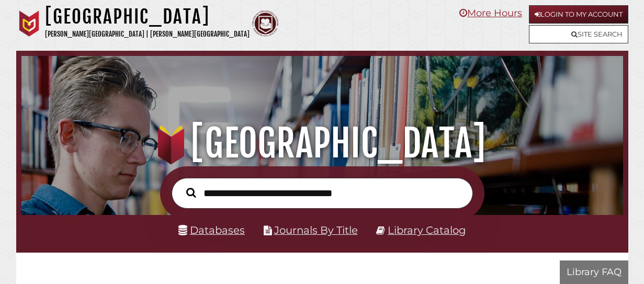  Describe the element at coordinates (491, 13) in the screenshot. I see `a: More Hours` at that location.